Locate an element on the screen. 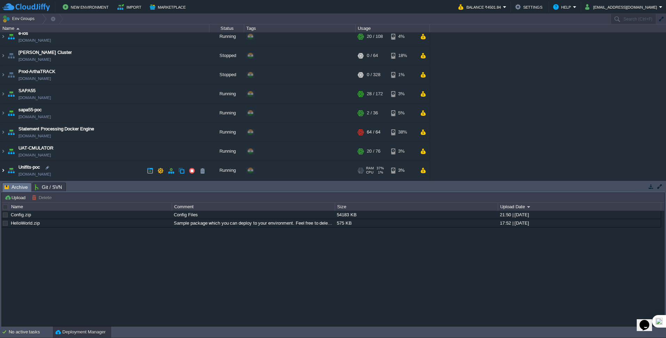  div: Status is located at coordinates (227, 28).